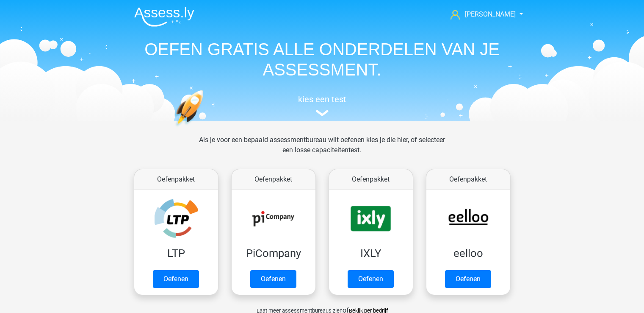 This screenshot has width=644, height=313. What do you see at coordinates (322, 113) in the screenshot?
I see `img: assessment` at bounding box center [322, 113].